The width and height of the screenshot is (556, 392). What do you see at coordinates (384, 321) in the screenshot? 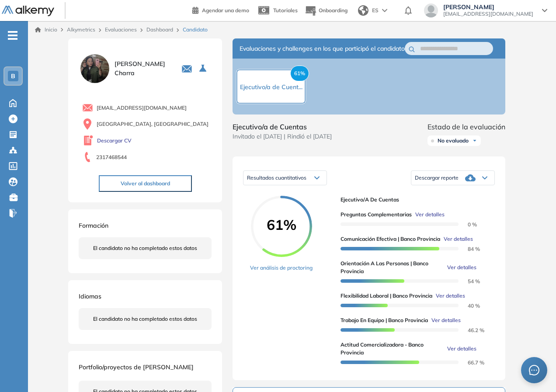
I see `span: Trabajo en equipo | Banco Provincia` at bounding box center [384, 321].